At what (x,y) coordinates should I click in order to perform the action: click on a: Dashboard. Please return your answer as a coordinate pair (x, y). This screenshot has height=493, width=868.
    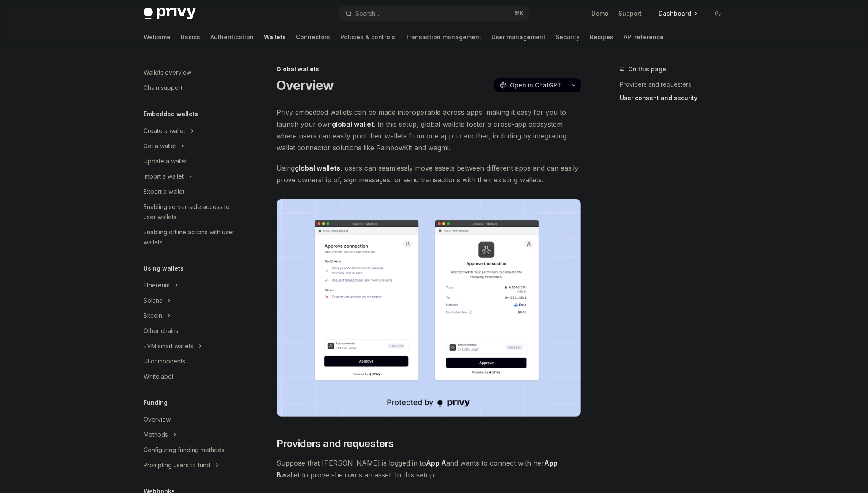
    Looking at the image, I should click on (678, 13).